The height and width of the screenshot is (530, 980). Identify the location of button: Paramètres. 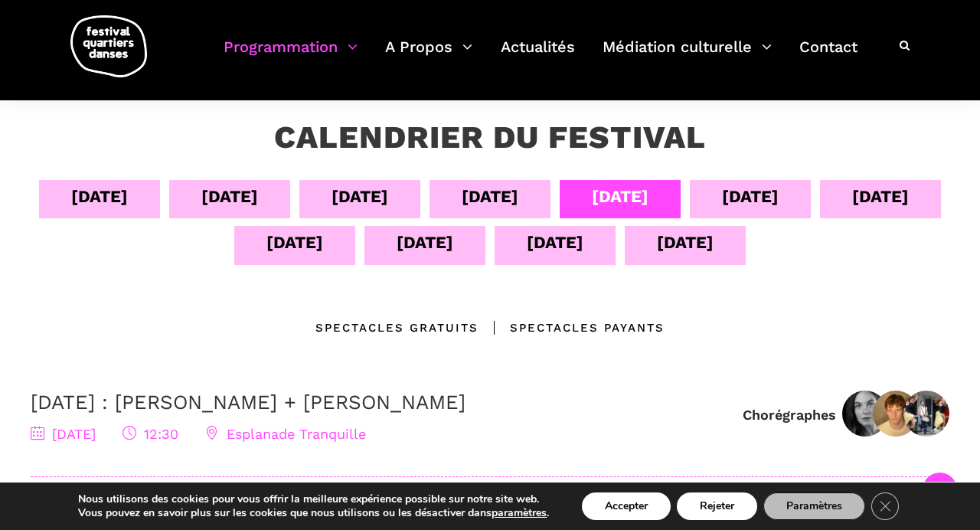
(813, 506).